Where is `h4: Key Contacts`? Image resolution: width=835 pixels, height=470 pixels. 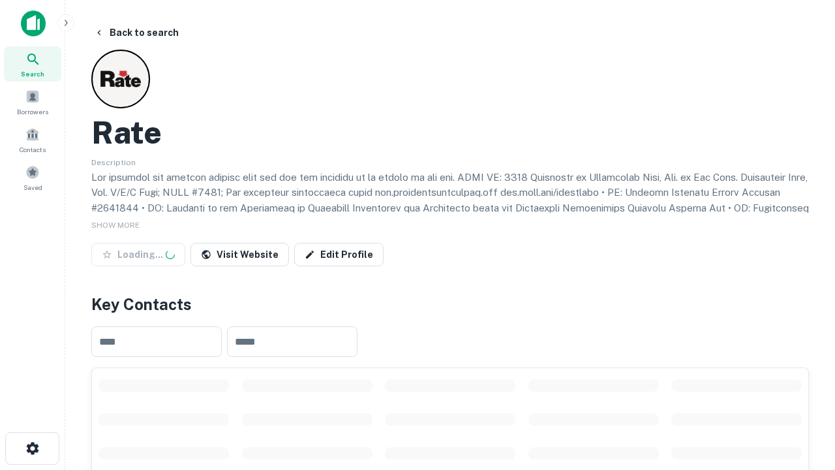 h4: Key Contacts is located at coordinates (450, 304).